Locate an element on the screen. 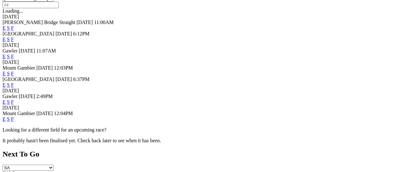  span: 12:03PM is located at coordinates (63, 68).